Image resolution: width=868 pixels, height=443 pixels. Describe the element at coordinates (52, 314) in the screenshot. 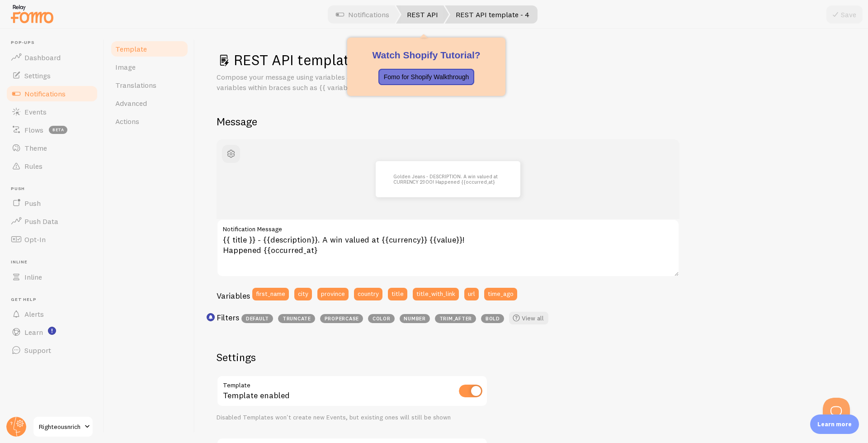

I see `a: Alerts` at that location.